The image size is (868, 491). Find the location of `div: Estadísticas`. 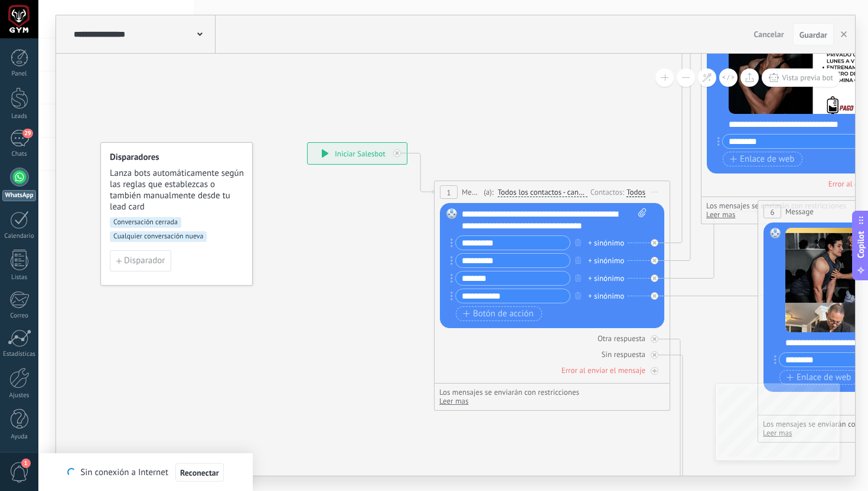

div: Estadísticas is located at coordinates (20, 354).